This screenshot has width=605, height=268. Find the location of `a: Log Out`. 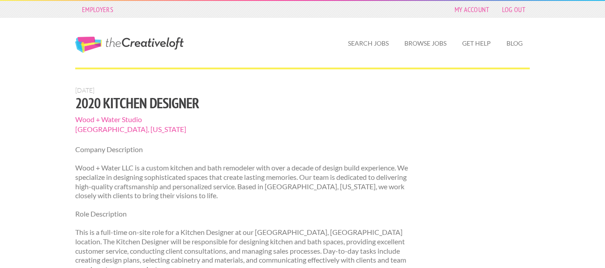

a: Log Out is located at coordinates (513, 9).